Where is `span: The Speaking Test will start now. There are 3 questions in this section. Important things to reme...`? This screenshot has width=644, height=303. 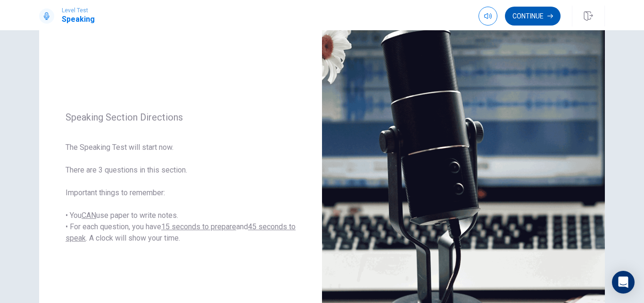 span: The Speaking Test will start now. There are 3 questions in this section. Important things to reme... is located at coordinates (181, 193).